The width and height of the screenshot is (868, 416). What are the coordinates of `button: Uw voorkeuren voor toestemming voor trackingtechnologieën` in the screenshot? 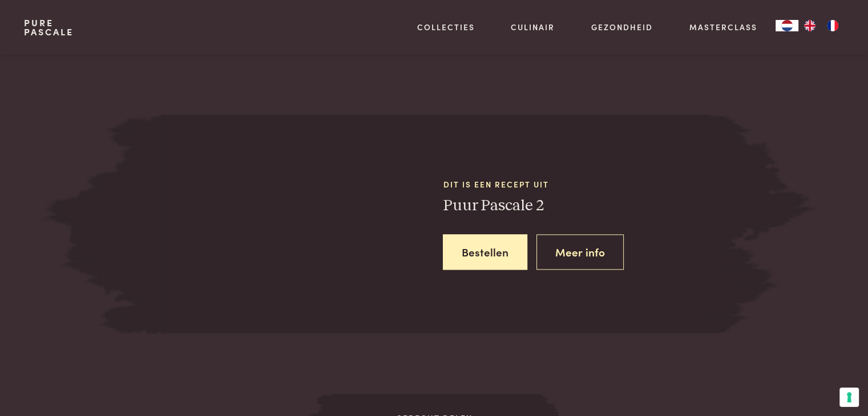 It's located at (849, 398).